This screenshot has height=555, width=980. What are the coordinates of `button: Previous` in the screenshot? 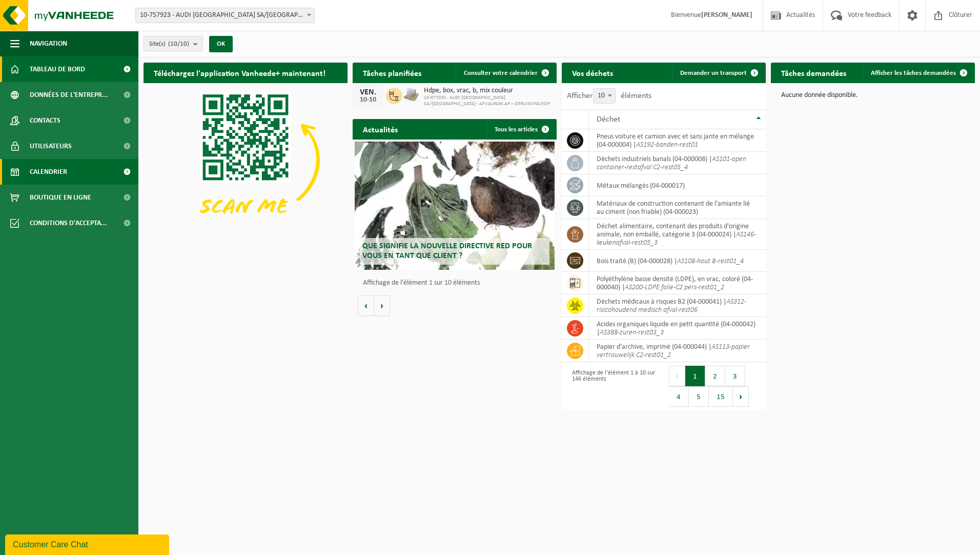 It's located at (677, 376).